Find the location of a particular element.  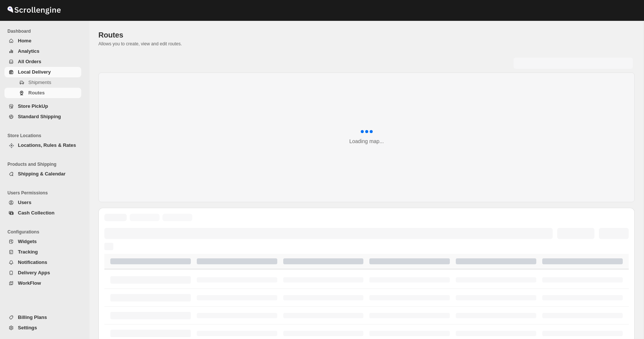

span: Billing Plans is located at coordinates (32, 317).